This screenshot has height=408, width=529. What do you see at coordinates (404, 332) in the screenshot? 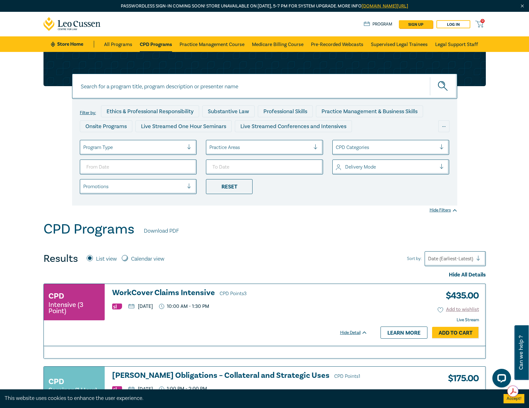
I see `a: Learn more` at bounding box center [404, 332].